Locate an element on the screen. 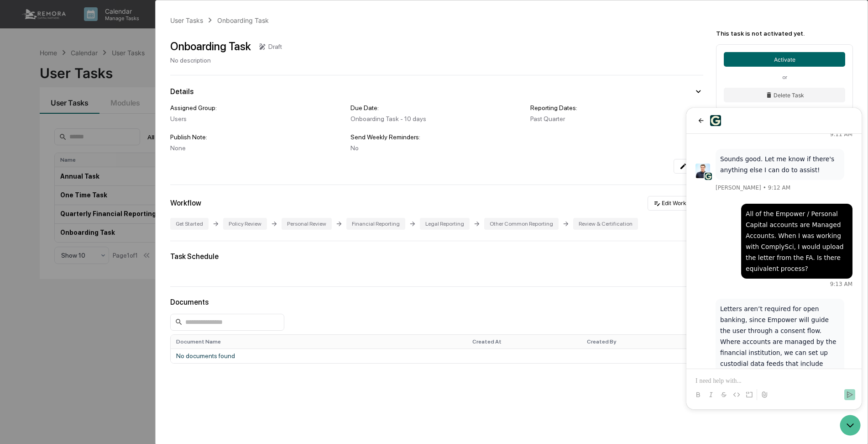  button: back is located at coordinates (14, 12).